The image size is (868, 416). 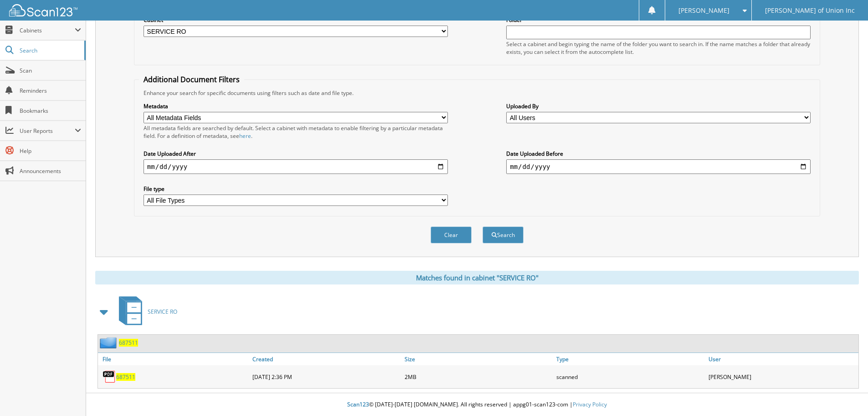 I want to click on label: File type, so click(x=296, y=188).